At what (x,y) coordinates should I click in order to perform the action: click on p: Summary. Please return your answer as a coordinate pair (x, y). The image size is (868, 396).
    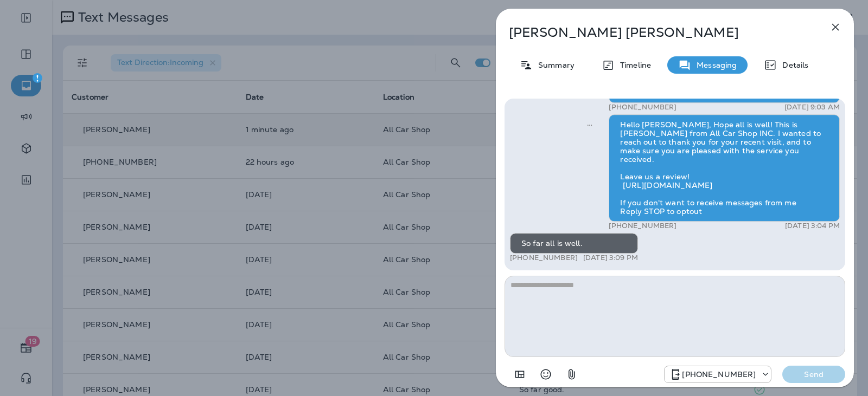
    Looking at the image, I should click on (553, 65).